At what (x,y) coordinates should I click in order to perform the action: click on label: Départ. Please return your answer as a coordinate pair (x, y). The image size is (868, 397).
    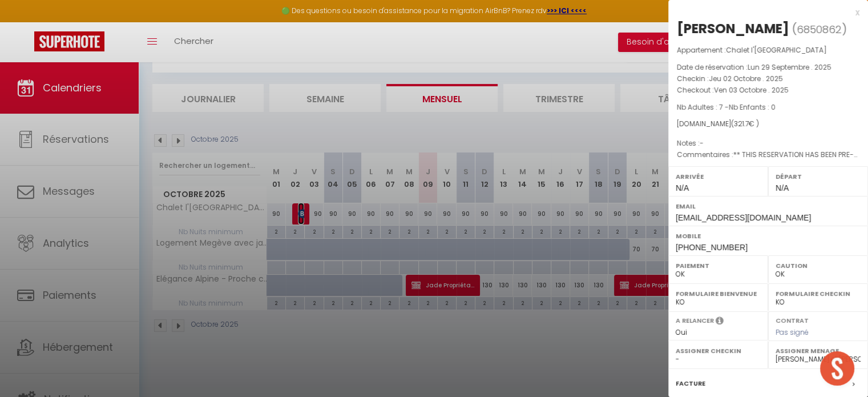
    Looking at the image, I should click on (818, 177).